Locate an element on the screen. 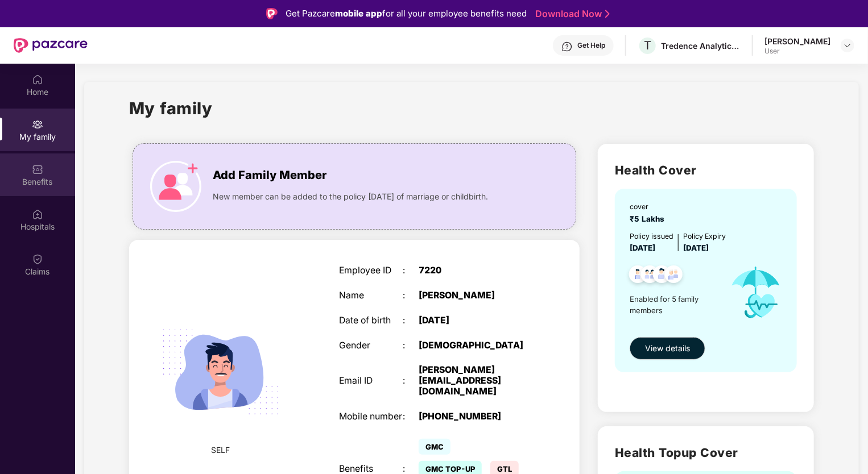 The width and height of the screenshot is (868, 474). img: Logo is located at coordinates (272, 13).